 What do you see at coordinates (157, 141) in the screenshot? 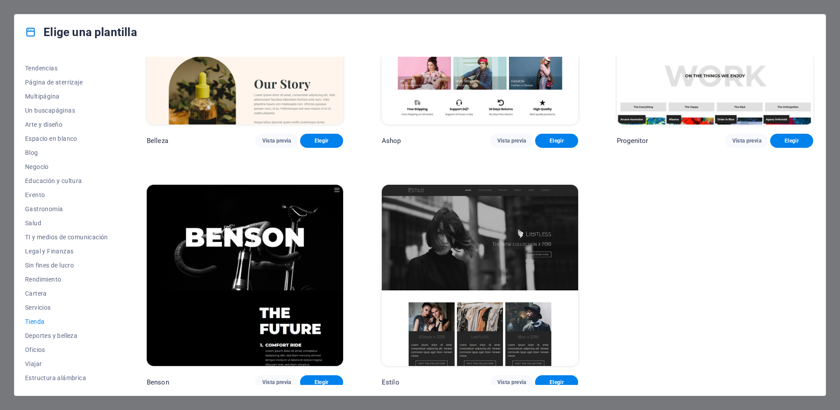
I see `p: Belleza` at bounding box center [157, 141].